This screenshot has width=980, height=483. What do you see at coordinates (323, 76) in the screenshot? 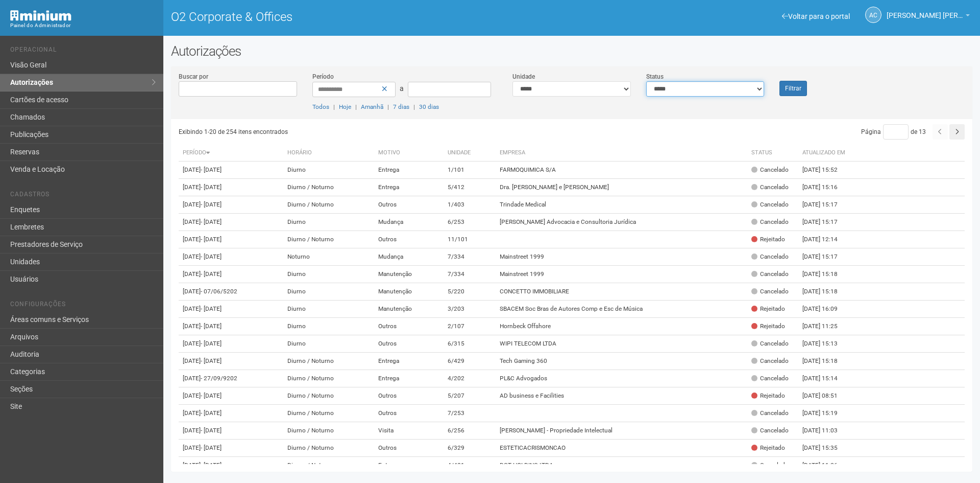
I see `label: Período` at bounding box center [323, 76].